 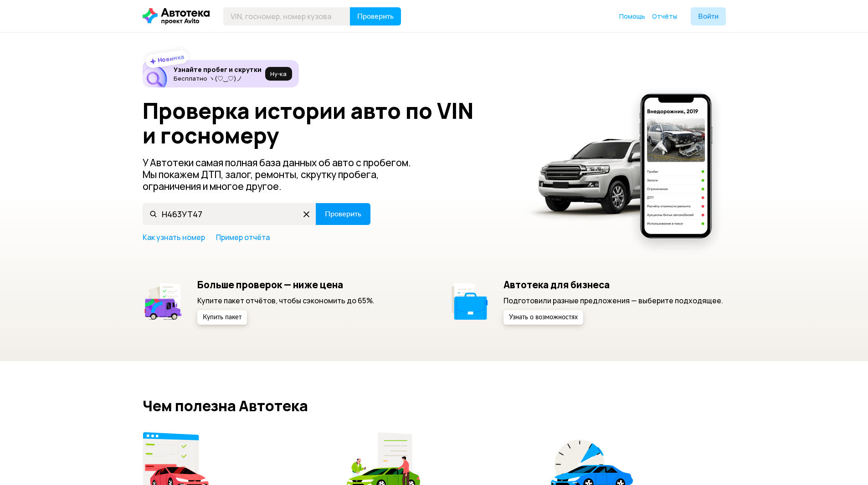 What do you see at coordinates (544, 318) in the screenshot?
I see `span: Узнать о возможностях` at bounding box center [544, 318].